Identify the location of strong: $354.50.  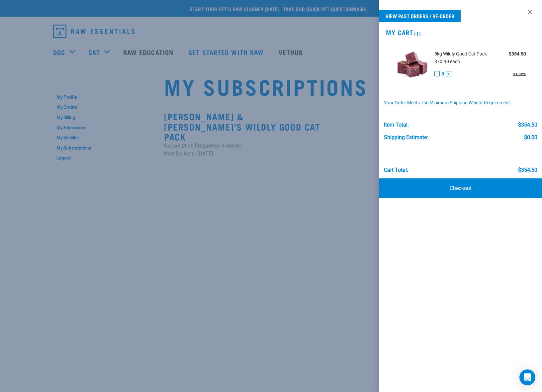
(518, 54).